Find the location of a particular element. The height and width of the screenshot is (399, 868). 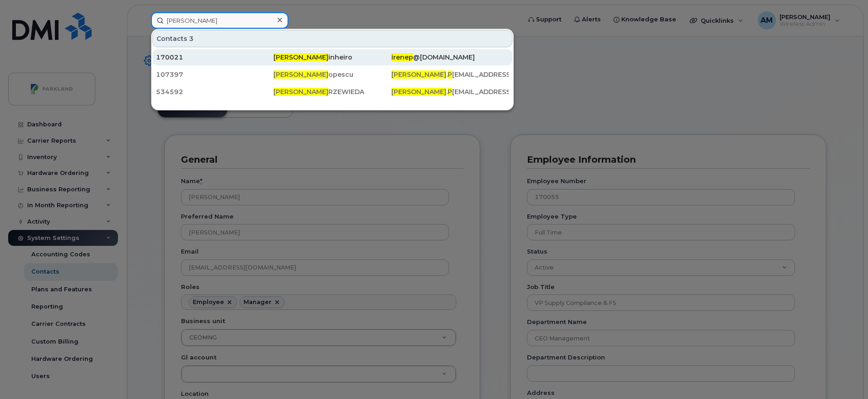

div: inheiro is located at coordinates (332, 57).